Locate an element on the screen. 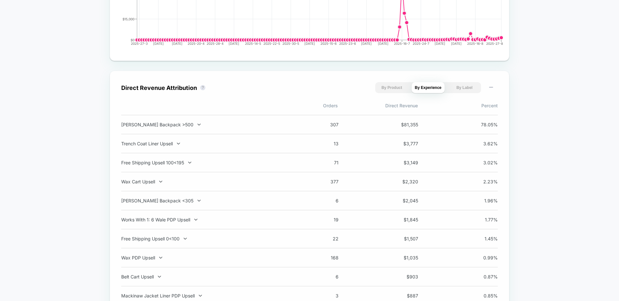 This screenshot has height=301, width=619. span: 1.45 % is located at coordinates (483, 239).